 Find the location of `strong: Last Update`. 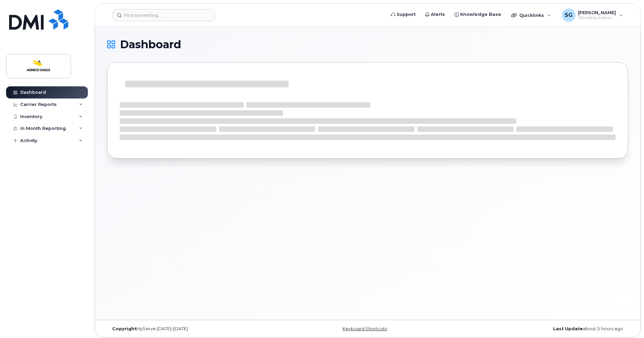

strong: Last Update is located at coordinates (567, 329).